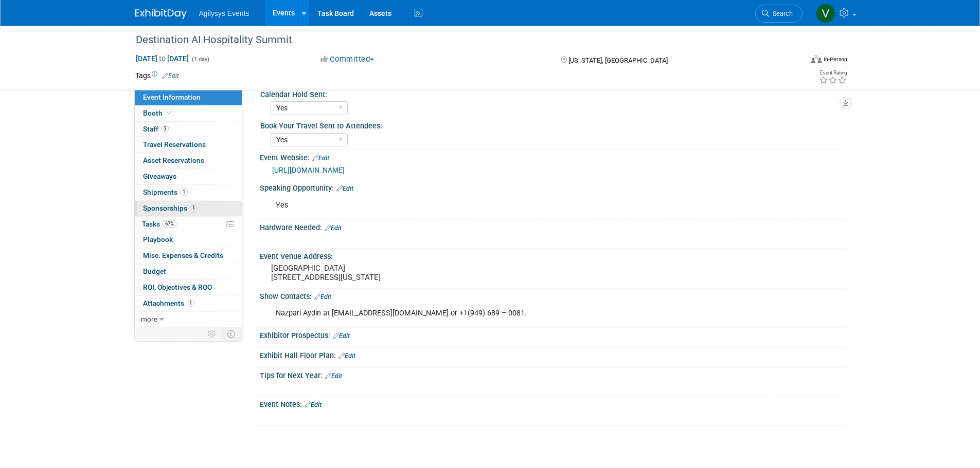 Image resolution: width=980 pixels, height=468 pixels. Describe the element at coordinates (157, 75) in the screenshot. I see `td: Tags` at that location.